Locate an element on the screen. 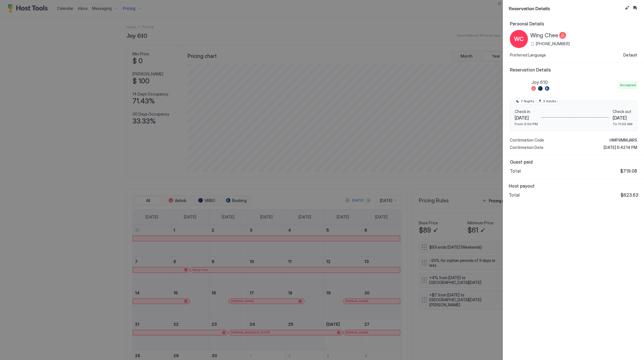 This screenshot has width=644, height=360. span: Confirmation Date is located at coordinates (526, 148).